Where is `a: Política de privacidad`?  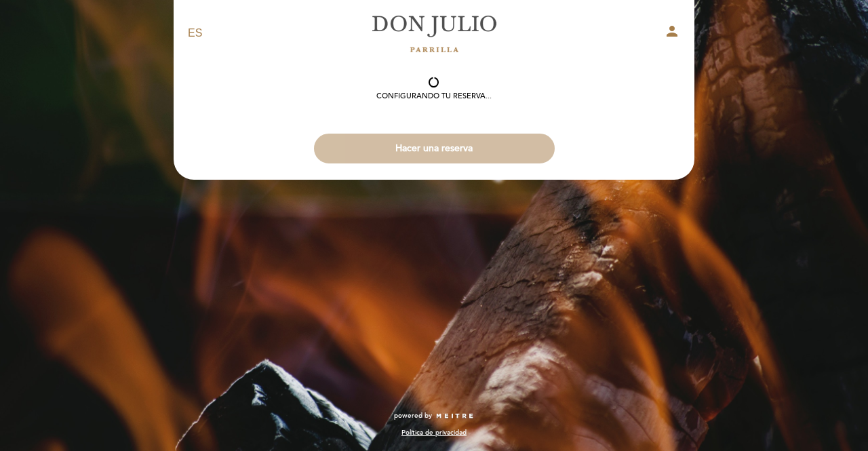 a: Política de privacidad is located at coordinates (434, 432).